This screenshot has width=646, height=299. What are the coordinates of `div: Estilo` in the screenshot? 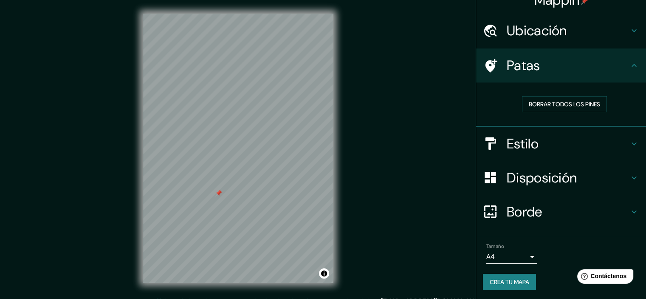 It's located at (561, 144).